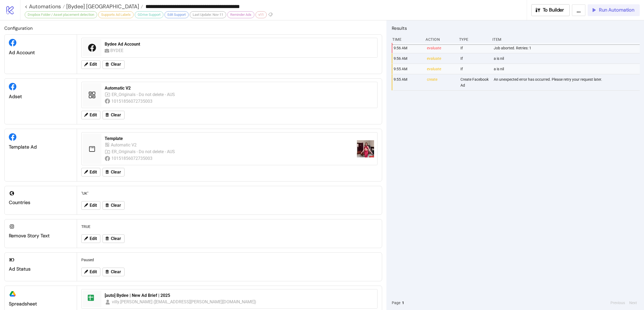 This screenshot has width=644, height=310. Describe the element at coordinates (61, 15) in the screenshot. I see `div: Dropbox Folder / Asset placement detection` at that location.